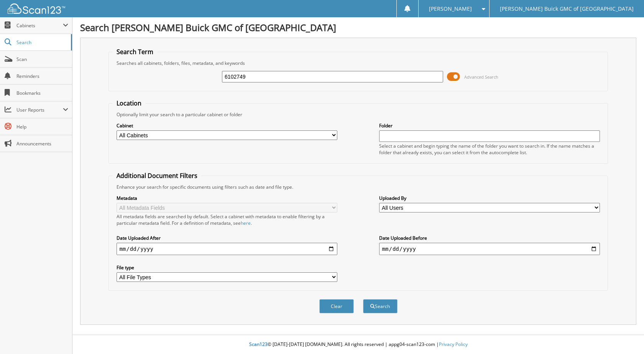  Describe the element at coordinates (129, 103) in the screenshot. I see `legend: Location` at that location.